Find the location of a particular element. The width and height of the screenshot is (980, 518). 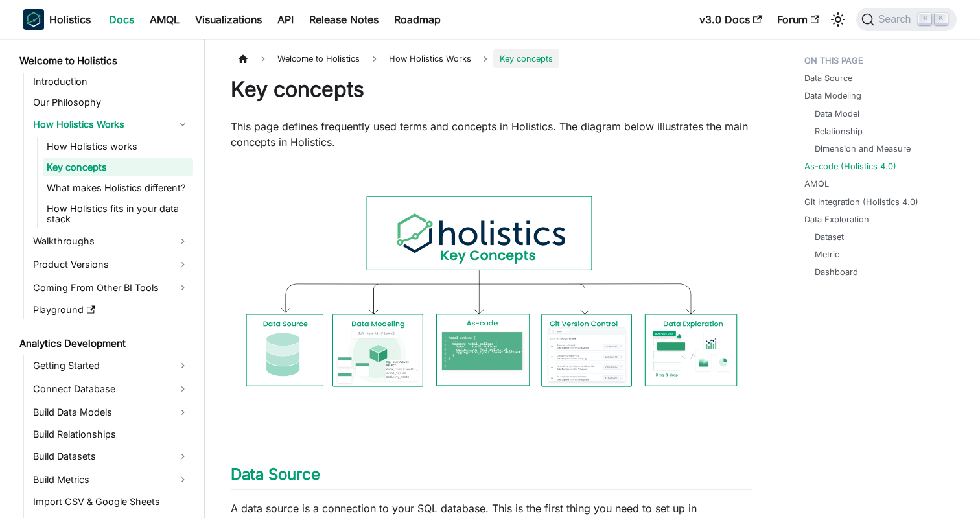

h1: Key concepts is located at coordinates (492, 90).